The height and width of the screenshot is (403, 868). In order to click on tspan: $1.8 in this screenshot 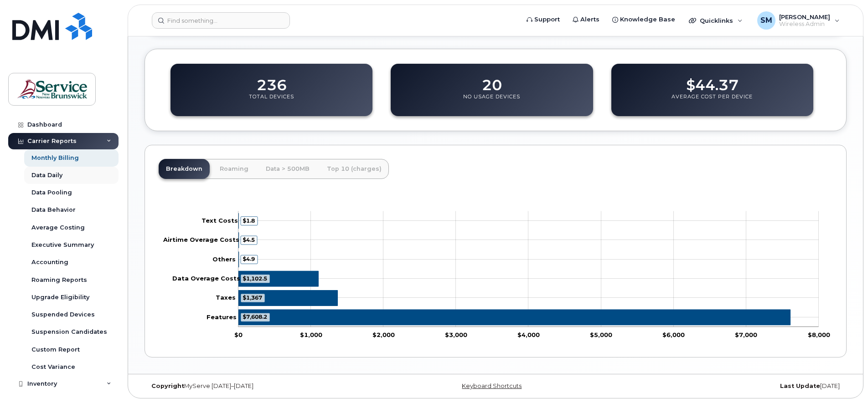, I will do `click(248, 220)`.